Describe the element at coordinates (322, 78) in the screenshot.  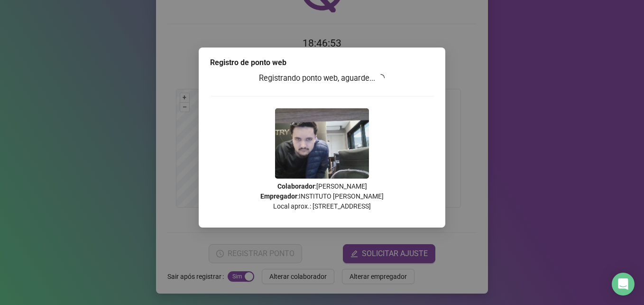
I see `h3: Registrando ponto web, aguarde...` at that location.